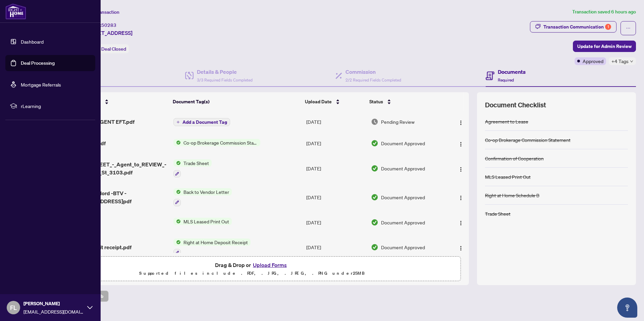 This screenshot has height=321, width=644. Describe the element at coordinates (205, 122) in the screenshot. I see `span: Add a Document Tag` at that location.